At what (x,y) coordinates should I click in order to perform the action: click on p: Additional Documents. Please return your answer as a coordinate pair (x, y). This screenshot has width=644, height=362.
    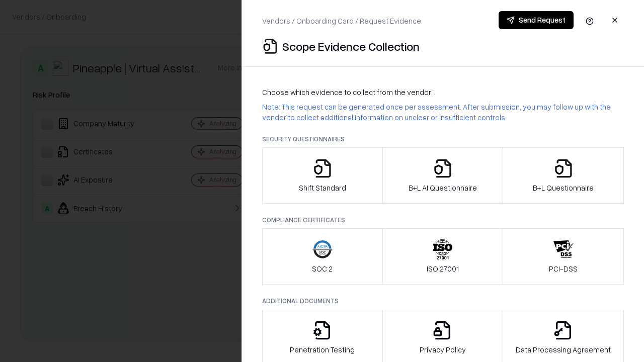
    Looking at the image, I should click on (443, 301).